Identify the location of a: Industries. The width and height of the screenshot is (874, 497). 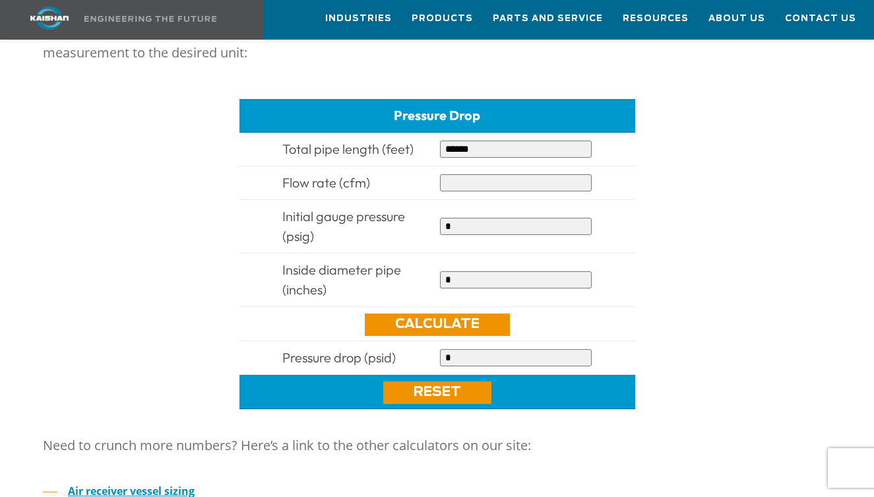
(358, 18).